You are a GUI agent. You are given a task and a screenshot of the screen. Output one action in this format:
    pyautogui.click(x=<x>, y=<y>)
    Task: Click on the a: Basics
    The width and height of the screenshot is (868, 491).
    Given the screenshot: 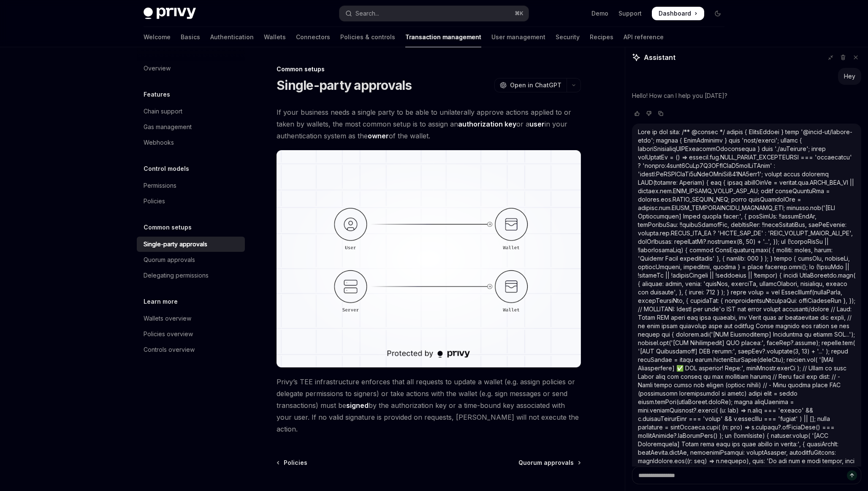 What is the action you would take?
    pyautogui.click(x=190, y=37)
    